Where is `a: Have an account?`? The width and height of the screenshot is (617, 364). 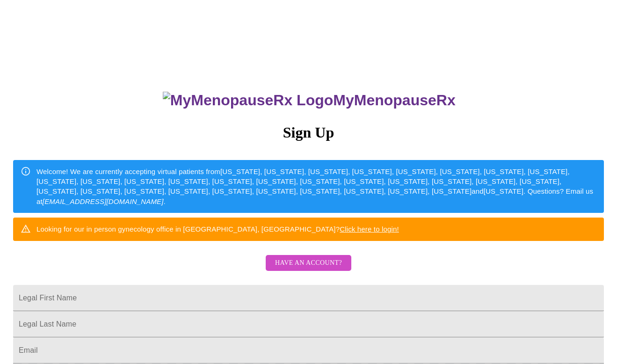 a: Have an account? is located at coordinates (308, 269).